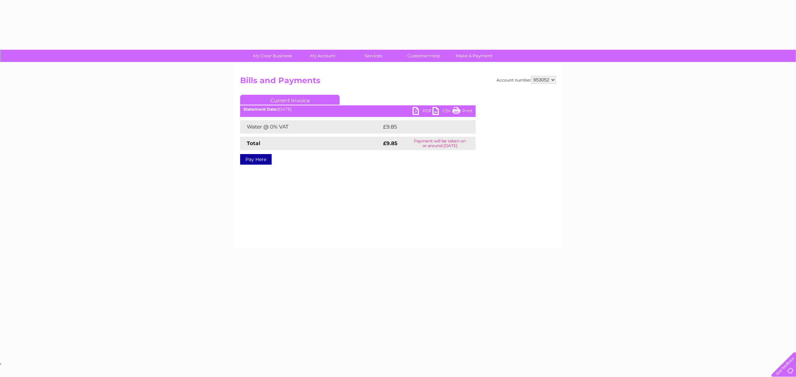 This screenshot has height=377, width=796. Describe the element at coordinates (256, 159) in the screenshot. I see `a: Pay Here` at that location.